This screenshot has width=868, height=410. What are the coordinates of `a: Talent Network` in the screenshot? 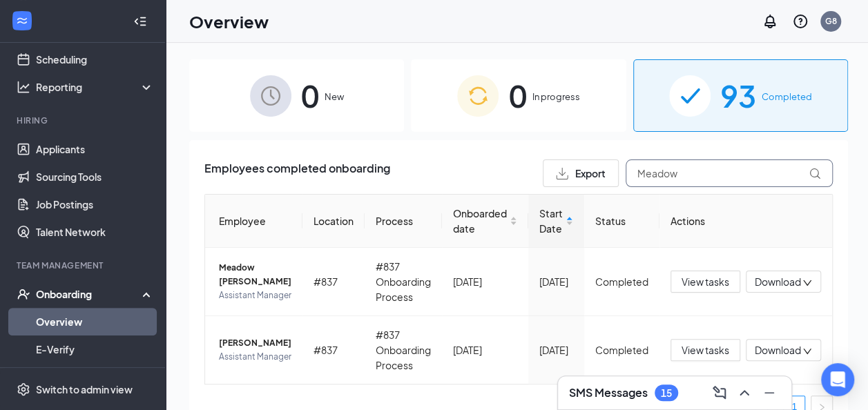 It's located at (95, 232).